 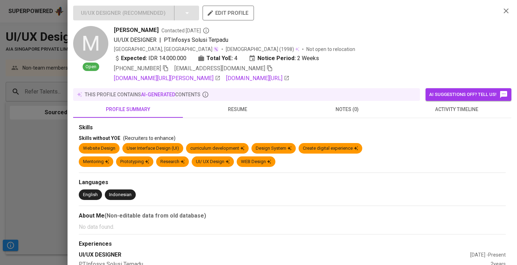 What do you see at coordinates (158, 95) in the screenshot?
I see `span: AI-generated` at bounding box center [158, 95].